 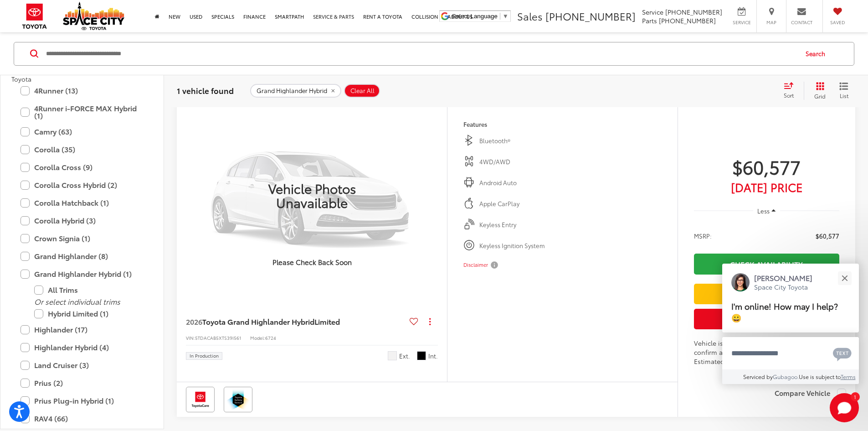 What do you see at coordinates (817, 90) in the screenshot?
I see `button: Grid View` at bounding box center [817, 90].